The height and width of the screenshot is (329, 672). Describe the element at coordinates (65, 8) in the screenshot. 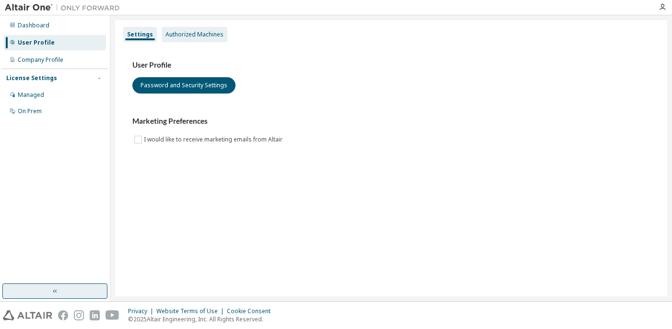

I see `img: Altair One` at that location.